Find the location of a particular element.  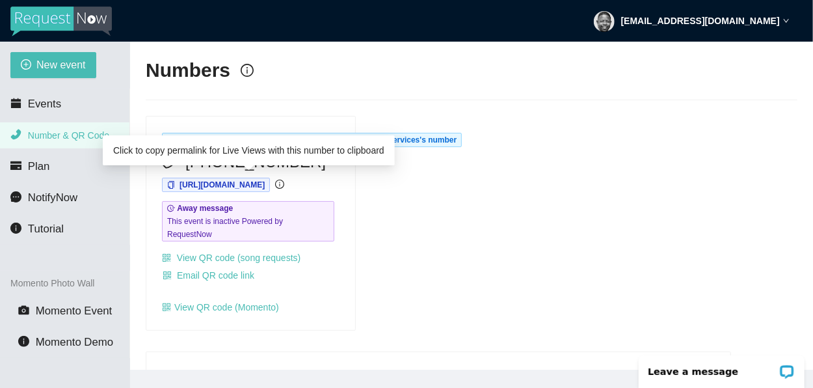

span: Momento Event is located at coordinates (74, 310).